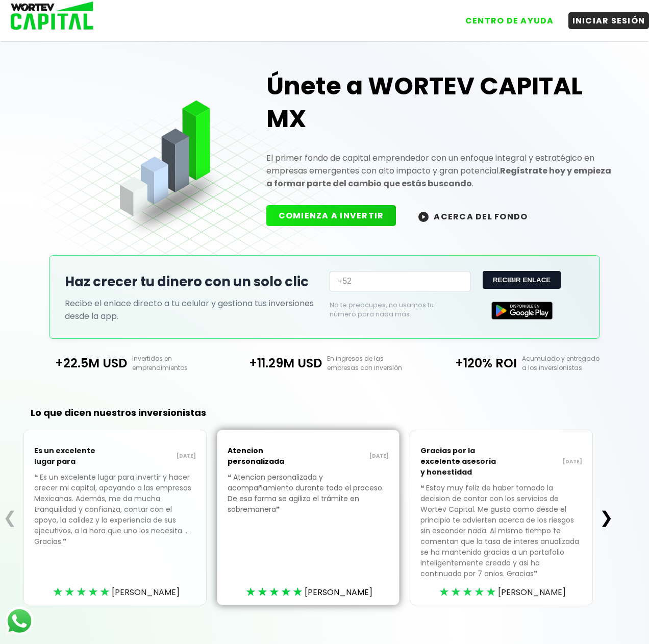 The height and width of the screenshot is (644, 649). Describe the element at coordinates (392, 310) in the screenshot. I see `p: No te preocupes, no usamos tu número para nada más.` at that location.